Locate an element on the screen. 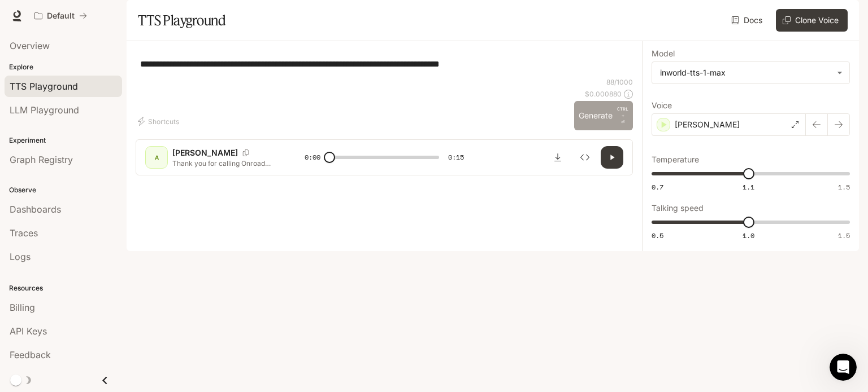 The image size is (868, 392). button: Clone Voice is located at coordinates (811, 20).